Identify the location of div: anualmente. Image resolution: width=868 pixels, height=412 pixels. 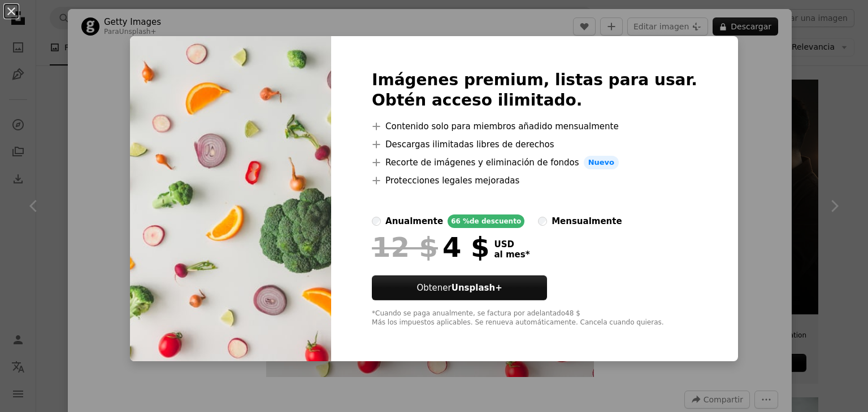
(414, 221).